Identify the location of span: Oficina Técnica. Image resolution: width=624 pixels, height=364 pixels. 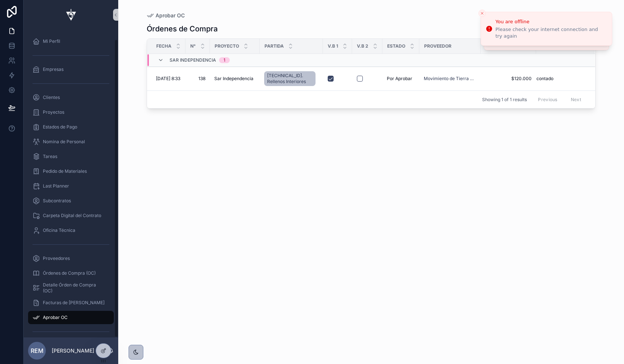
(59, 230).